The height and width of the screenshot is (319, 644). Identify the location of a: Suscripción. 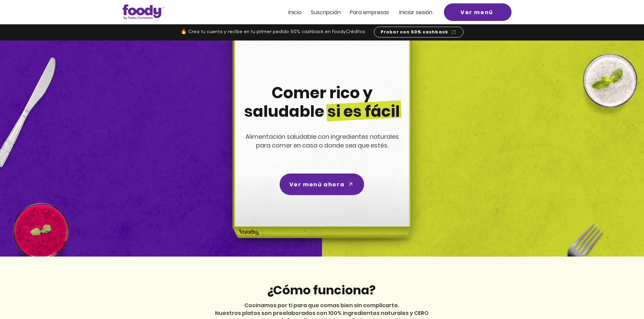
(326, 12).